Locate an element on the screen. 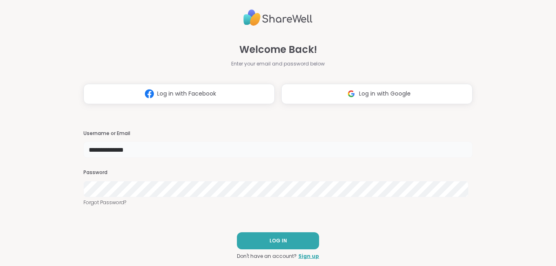 This screenshot has width=556, height=266. span: Enter your email and password below is located at coordinates (278, 64).